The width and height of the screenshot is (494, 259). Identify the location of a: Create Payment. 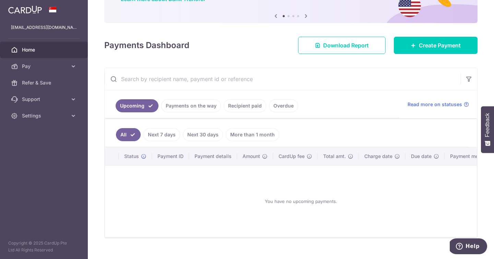
(436, 45).